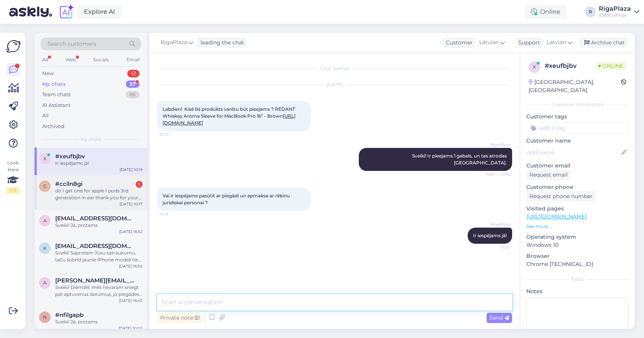  I want to click on div: RigaPlaza, so click(615, 9).